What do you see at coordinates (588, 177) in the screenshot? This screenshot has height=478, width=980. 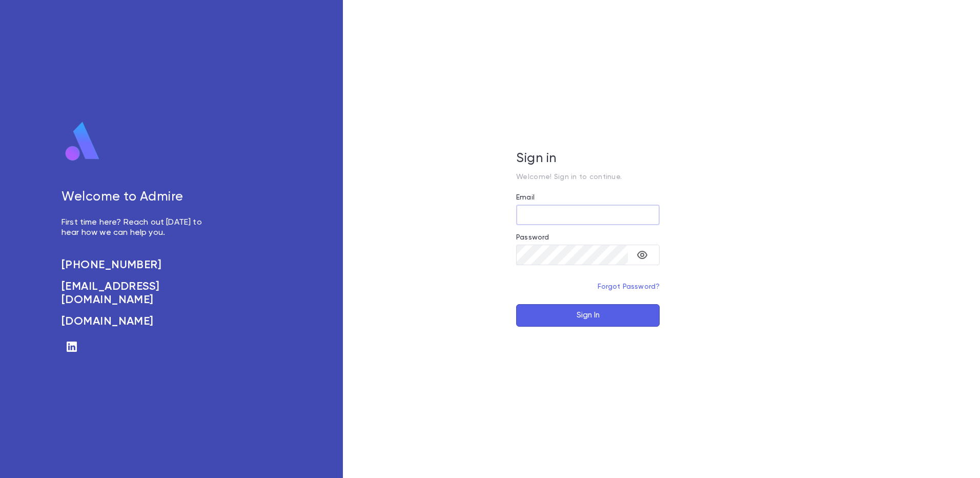 I see `p: Welcome! Sign in to continue.` at bounding box center [588, 177].